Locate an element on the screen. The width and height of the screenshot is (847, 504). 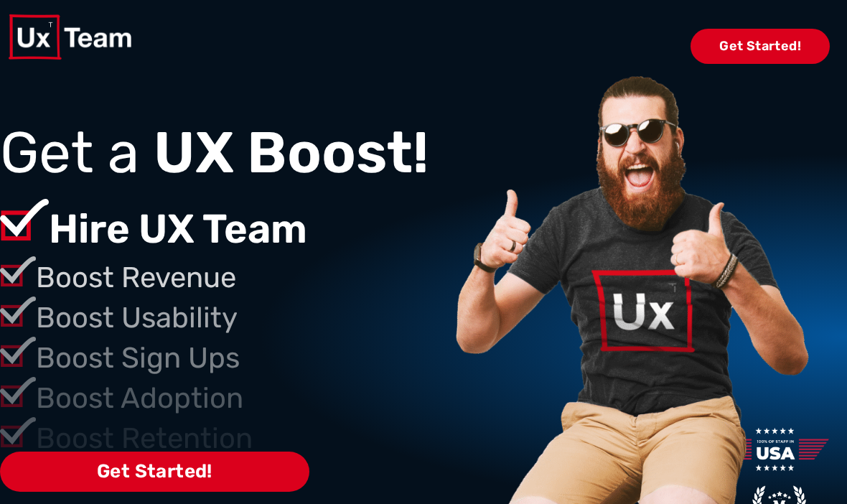
p: Boost Retention is located at coordinates (242, 438).